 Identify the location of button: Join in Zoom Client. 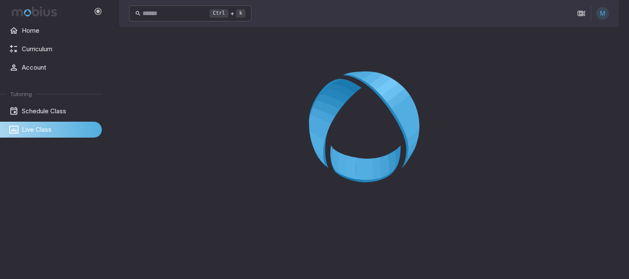
(581, 13).